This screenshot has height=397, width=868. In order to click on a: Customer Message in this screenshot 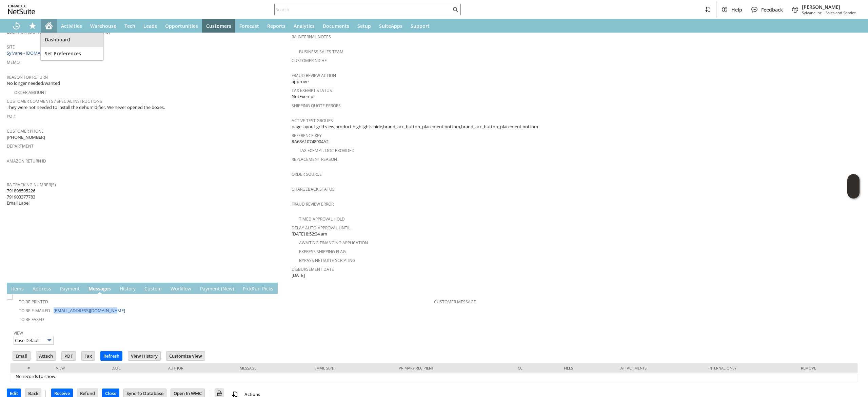, I will do `click(455, 301)`.